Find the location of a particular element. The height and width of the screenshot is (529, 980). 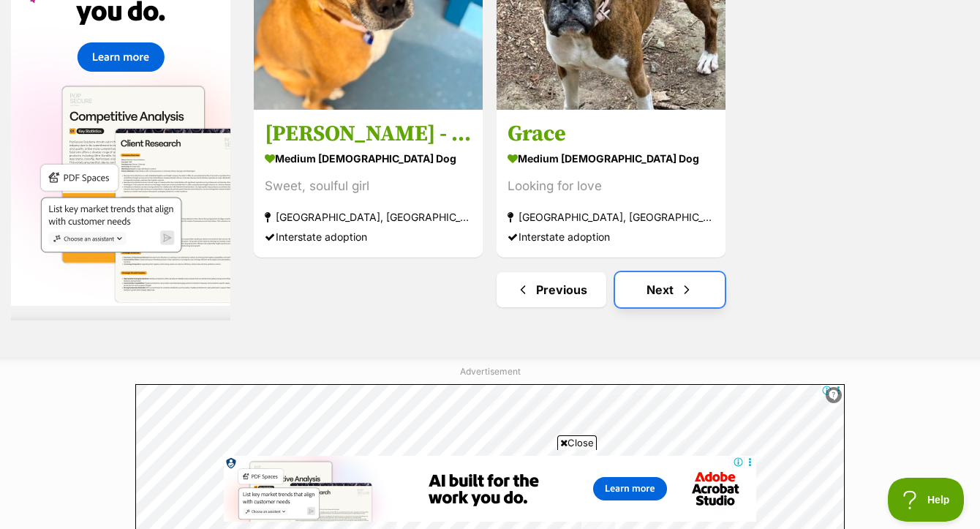

img: consumer-privacy-logo.png is located at coordinates (7, 7).